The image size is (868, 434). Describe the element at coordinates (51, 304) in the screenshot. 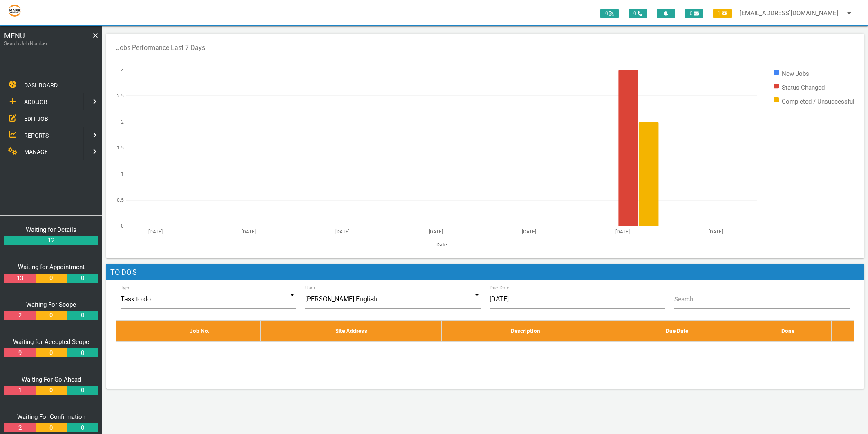

I see `a: Waiting For Scope` at that location.